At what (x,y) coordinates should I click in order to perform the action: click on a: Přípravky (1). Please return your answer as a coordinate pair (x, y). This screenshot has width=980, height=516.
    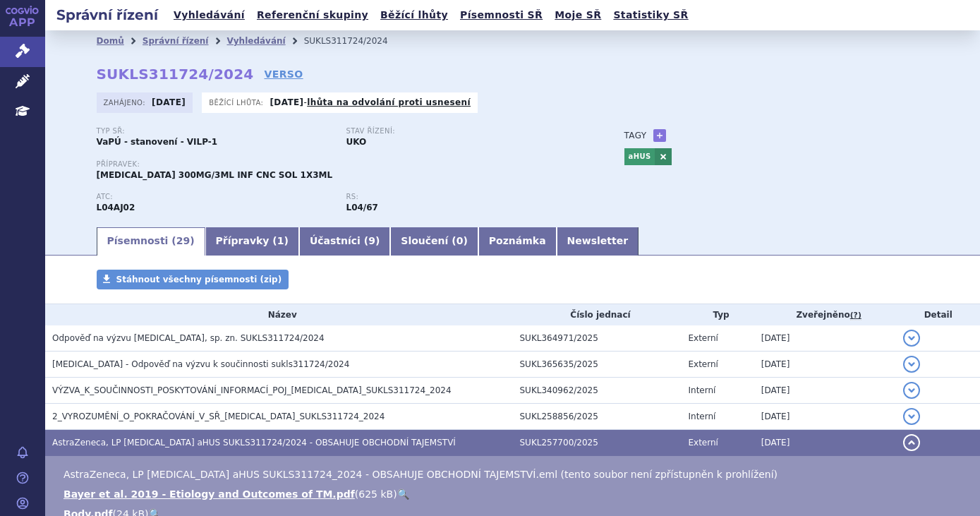
    Looking at the image, I should click on (252, 241).